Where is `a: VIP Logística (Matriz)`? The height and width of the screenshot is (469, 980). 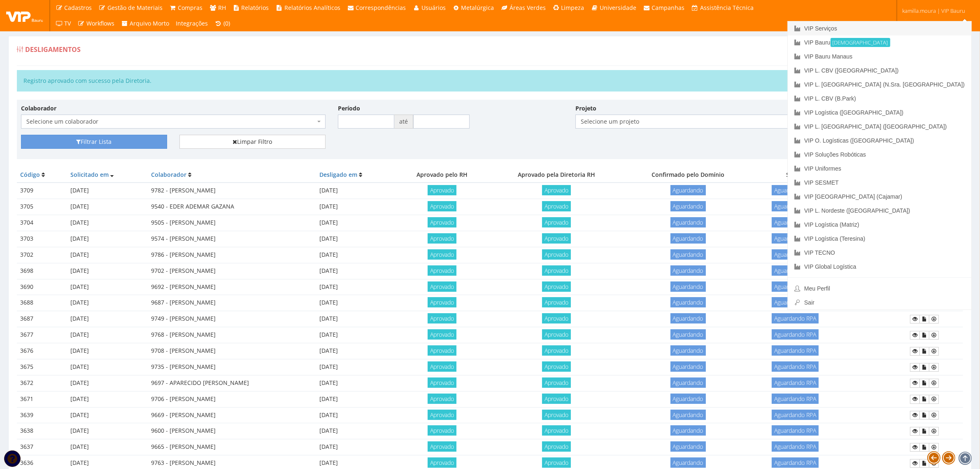
a: VIP Logística (Matriz) is located at coordinates (880, 224).